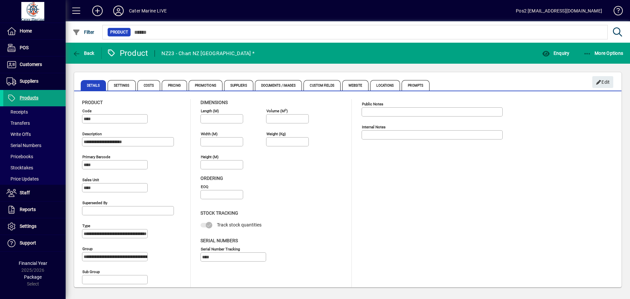 This screenshot has width=630, height=299. What do you see at coordinates (603, 53) in the screenshot?
I see `button: More Options` at bounding box center [603, 53].